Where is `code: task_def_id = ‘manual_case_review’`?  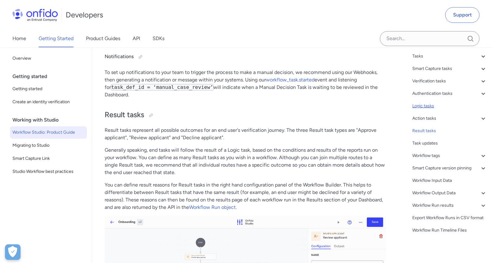
code: task_def_id = ‘manual_case_review’ is located at coordinates (162, 87).